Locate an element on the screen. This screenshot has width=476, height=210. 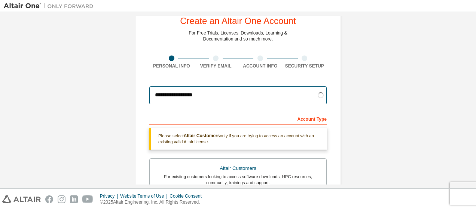
div: Verify Email is located at coordinates (216, 66).